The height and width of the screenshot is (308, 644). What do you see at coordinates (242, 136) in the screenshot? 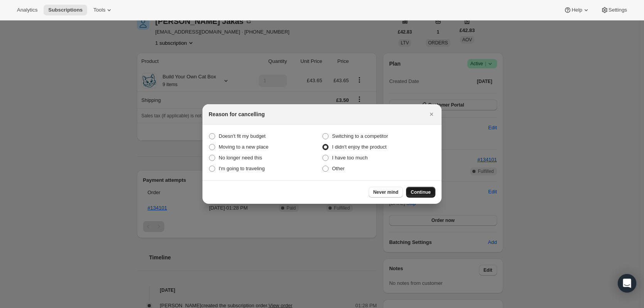
I see `span: Doesn't fit my budget` at bounding box center [242, 136].